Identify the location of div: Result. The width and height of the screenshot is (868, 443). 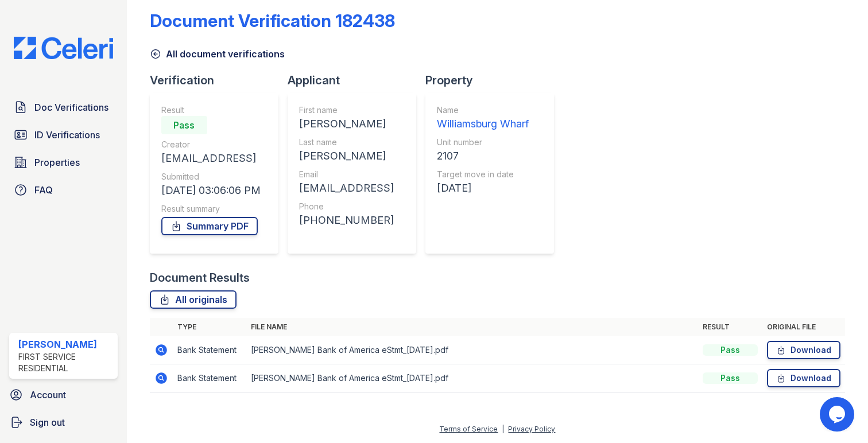
(211, 111).